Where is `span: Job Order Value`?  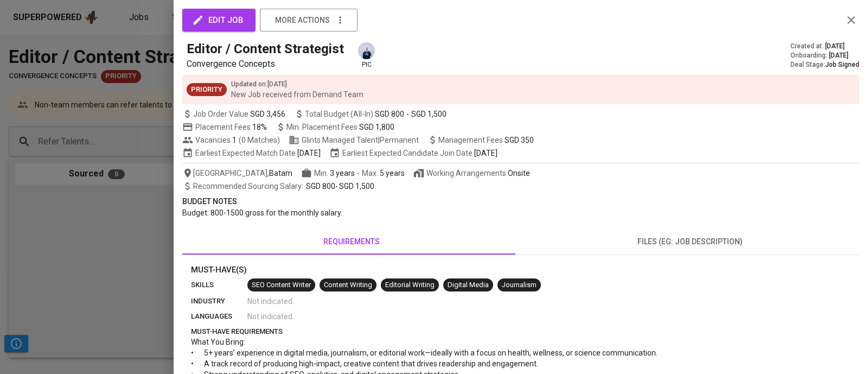
span: Job Order Value is located at coordinates (234, 114).